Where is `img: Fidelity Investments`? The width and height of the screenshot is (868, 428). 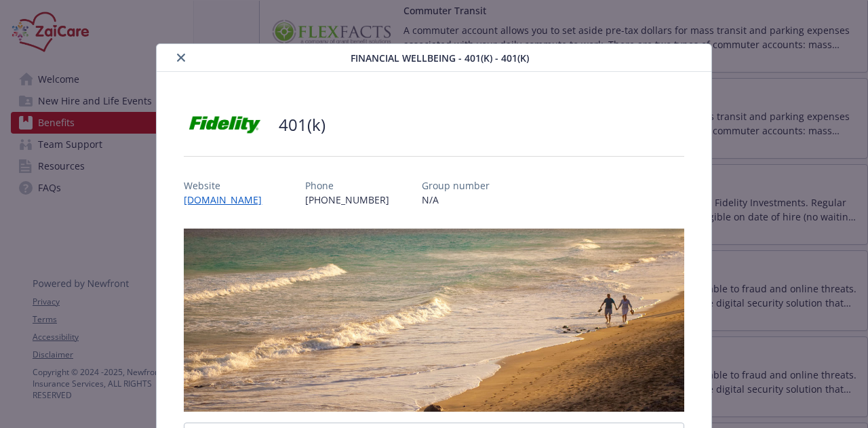
img: Fidelity Investments is located at coordinates (225, 125).